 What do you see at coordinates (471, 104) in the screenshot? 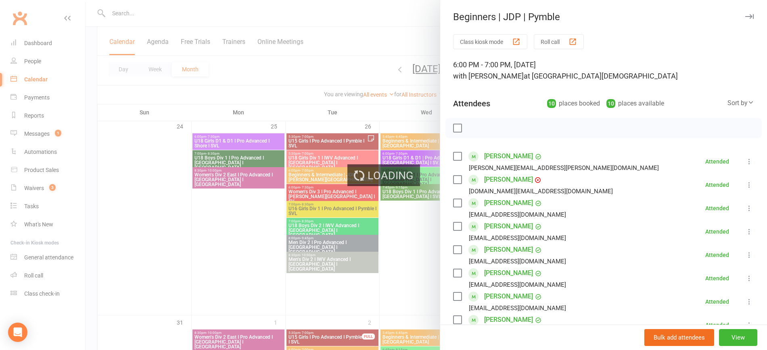
I see `div: Attendees` at bounding box center [471, 104].